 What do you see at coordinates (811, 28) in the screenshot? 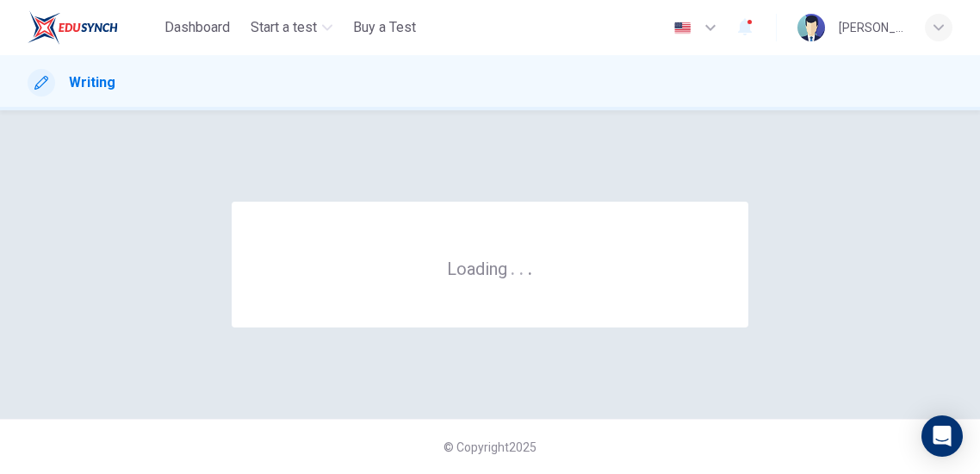
I see `img: Profile picture` at bounding box center [811, 28].